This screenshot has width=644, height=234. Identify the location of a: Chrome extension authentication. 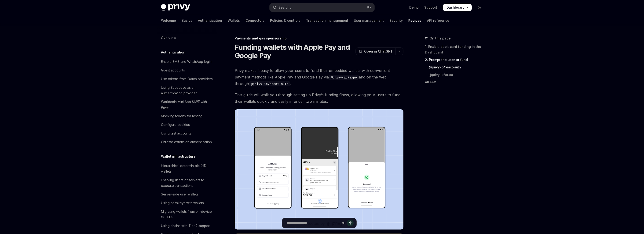
(187, 142).